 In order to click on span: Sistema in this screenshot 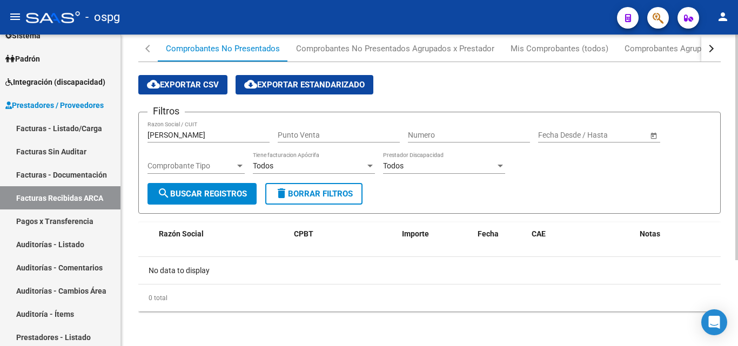, I will do `click(23, 36)`.